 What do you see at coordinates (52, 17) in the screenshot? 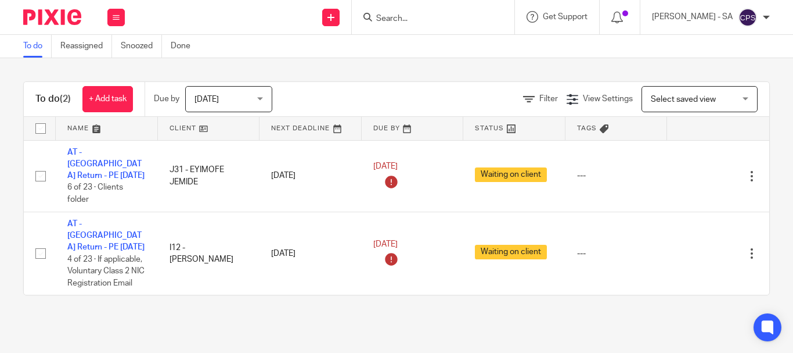
I see `img: Pixie` at bounding box center [52, 17].